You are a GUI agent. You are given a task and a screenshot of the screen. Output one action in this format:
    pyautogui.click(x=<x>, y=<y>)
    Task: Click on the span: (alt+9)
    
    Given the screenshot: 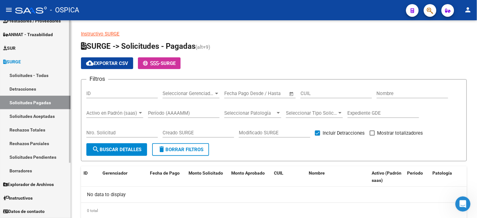 What is the action you would take?
    pyautogui.click(x=203, y=47)
    